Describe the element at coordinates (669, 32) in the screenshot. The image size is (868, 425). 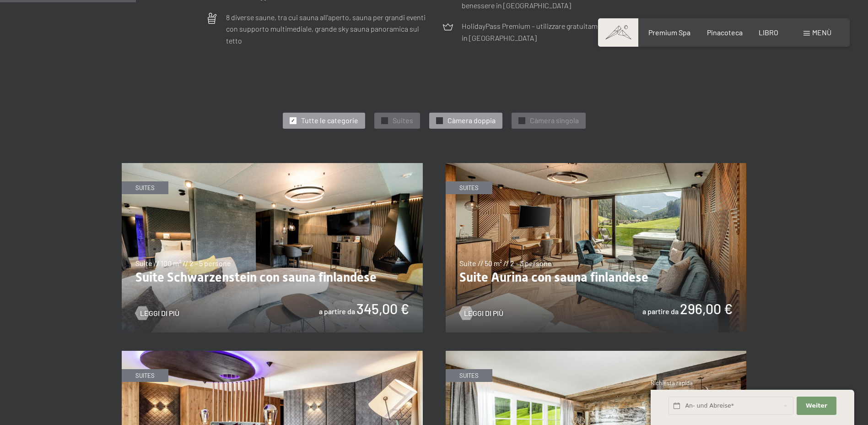
I see `a: Premium Spa` at that location.